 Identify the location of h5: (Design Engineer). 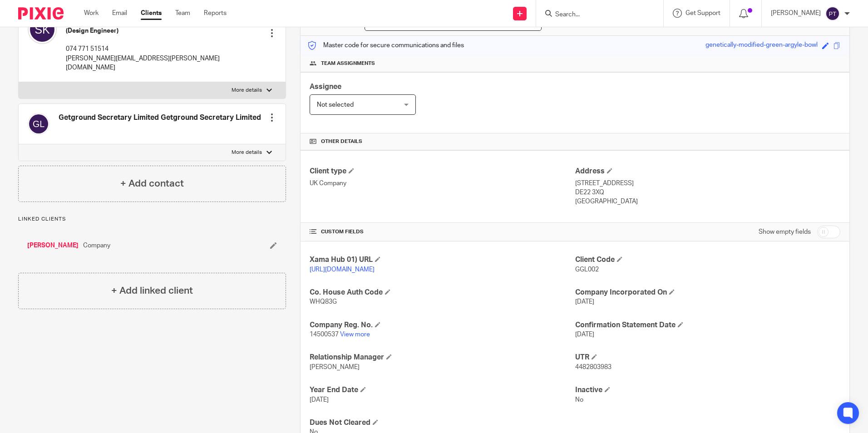
(158, 31).